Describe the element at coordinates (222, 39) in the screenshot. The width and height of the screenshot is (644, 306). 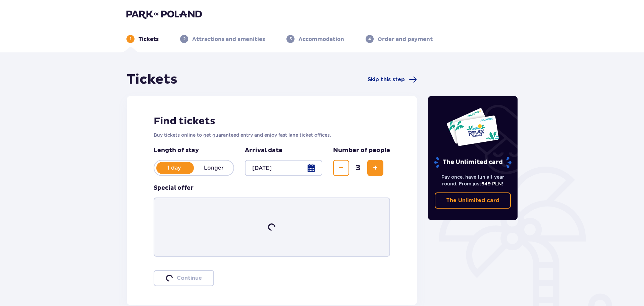
I see `div: 2Attractions and amenities` at that location.